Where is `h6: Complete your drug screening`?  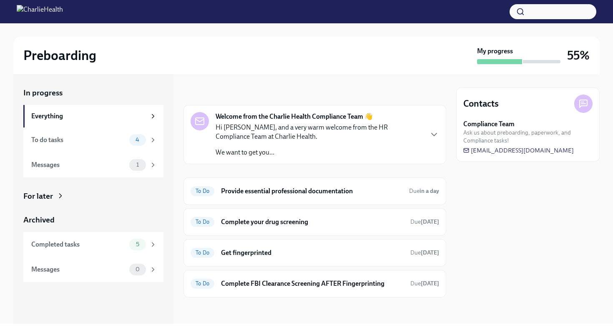 h6: Complete your drug screening is located at coordinates (312, 222).